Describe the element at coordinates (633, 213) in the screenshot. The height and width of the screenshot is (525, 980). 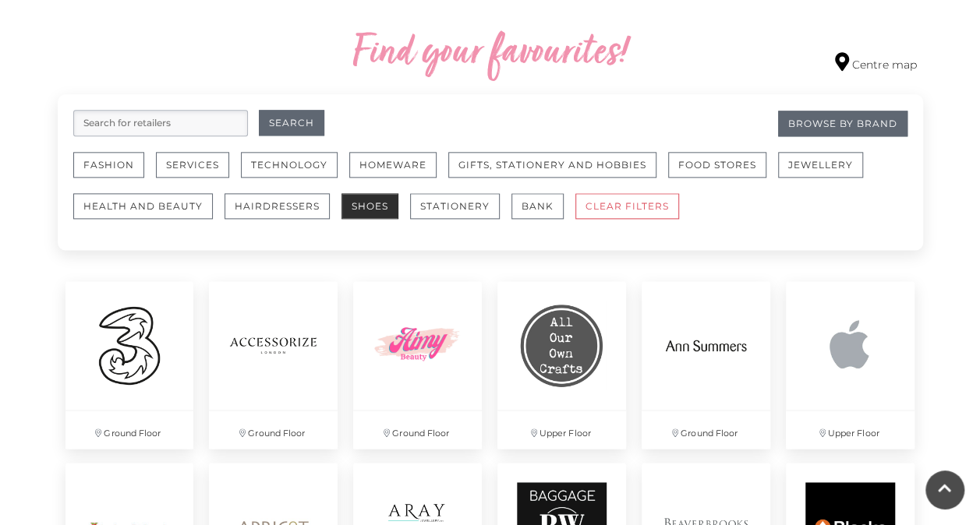
I see `a: CLEAR FILTERS` at that location.